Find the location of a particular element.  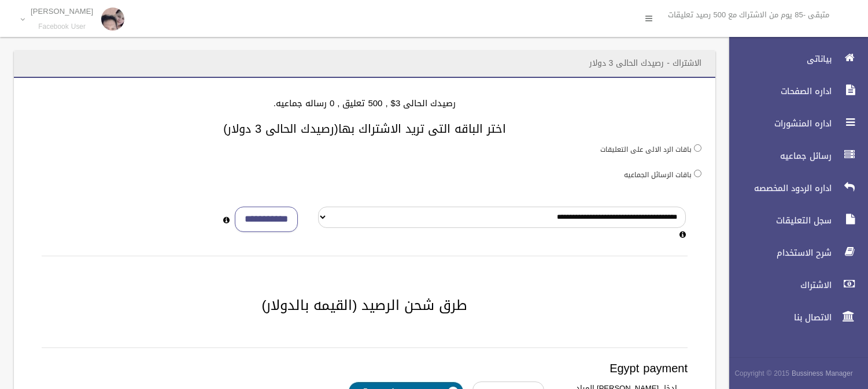

h2: طرق شحن الرصيد (القيمه بالدولار) is located at coordinates (365, 305).